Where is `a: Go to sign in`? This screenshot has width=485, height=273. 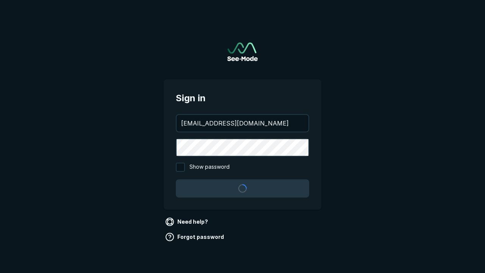
a: Go to sign in is located at coordinates (242, 51).